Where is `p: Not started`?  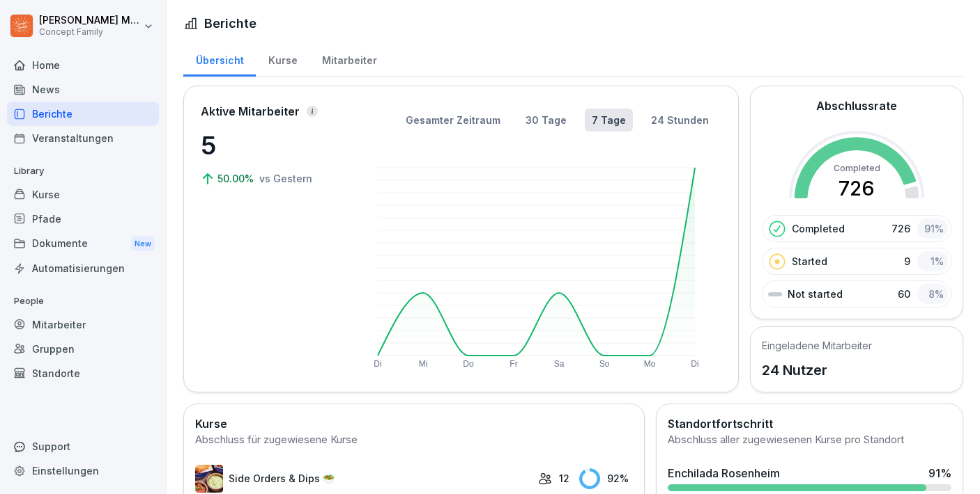 p: Not started is located at coordinates (815, 294).